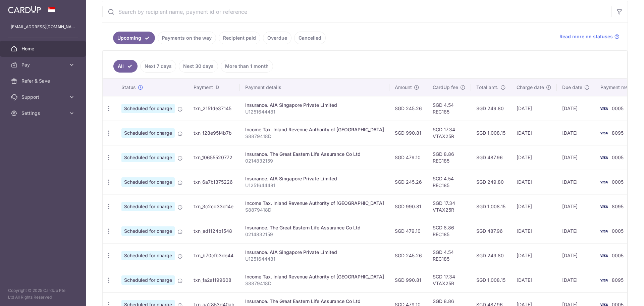  Describe the element at coordinates (315, 87) in the screenshot. I see `th: Payment details` at that location.